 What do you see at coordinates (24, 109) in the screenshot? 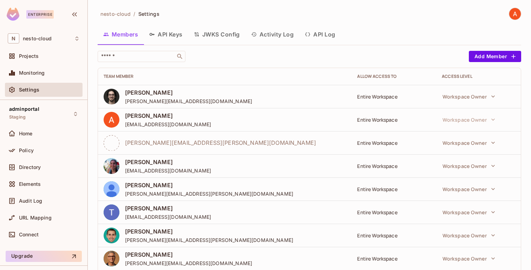
I see `span: adminportal` at bounding box center [24, 109].